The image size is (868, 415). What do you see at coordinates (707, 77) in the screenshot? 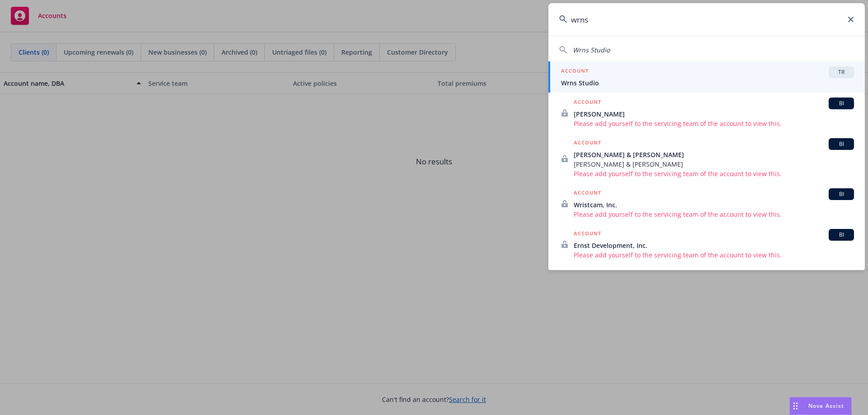
I see `a: ACCOUNTTRWrns Studio` at bounding box center [707, 77].